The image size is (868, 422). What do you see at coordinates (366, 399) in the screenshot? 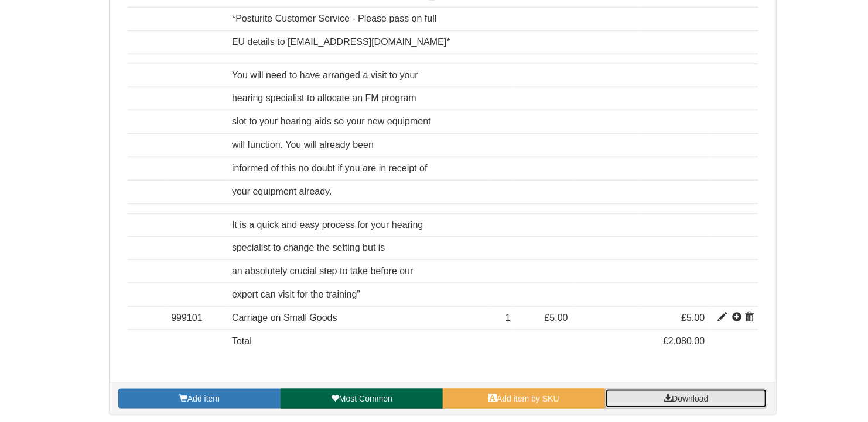
I see `span: Most Common` at bounding box center [366, 399].